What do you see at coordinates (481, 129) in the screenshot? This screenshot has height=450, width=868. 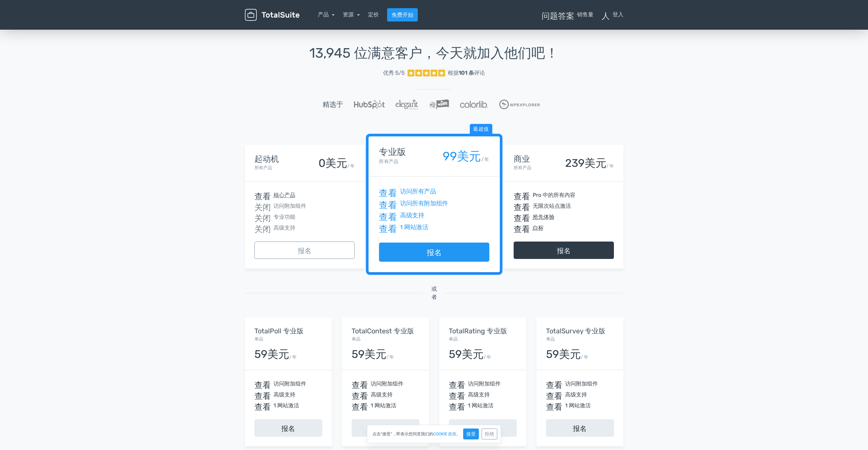 I see `font: 最超值` at bounding box center [481, 129].